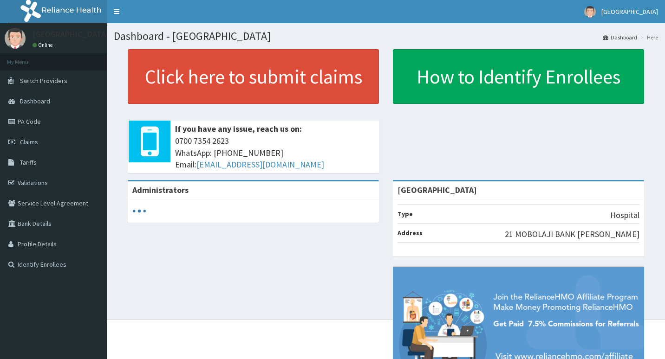 The width and height of the screenshot is (665, 359). What do you see at coordinates (35, 101) in the screenshot?
I see `span: Dashboard` at bounding box center [35, 101].